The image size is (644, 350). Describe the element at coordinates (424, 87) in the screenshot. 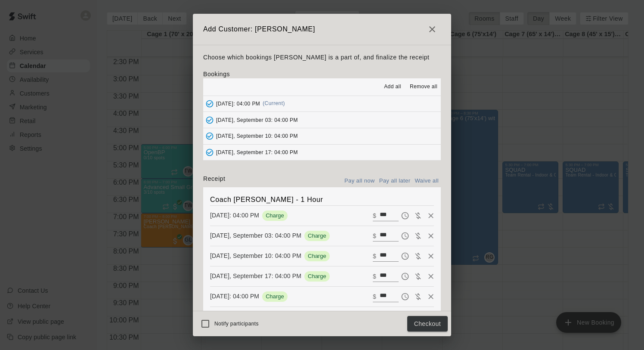

I see `span: Remove all` at that location.